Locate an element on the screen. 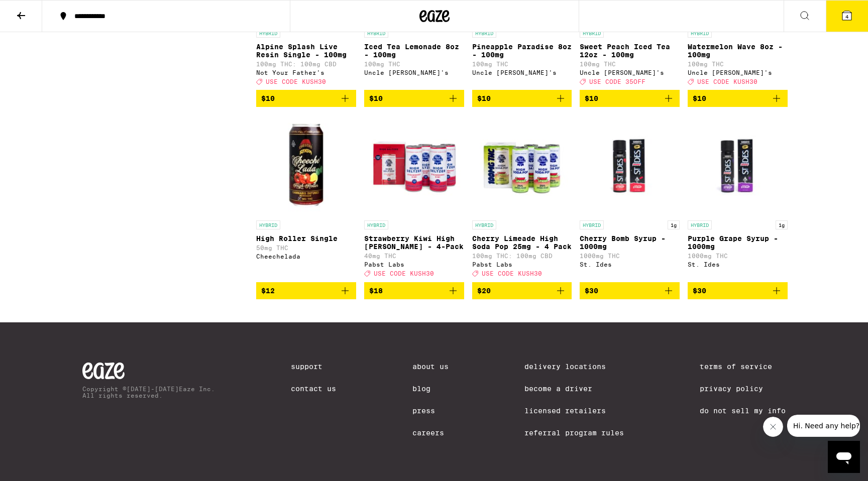 This screenshot has height=481, width=868. a: Become a Driver is located at coordinates (574, 389).